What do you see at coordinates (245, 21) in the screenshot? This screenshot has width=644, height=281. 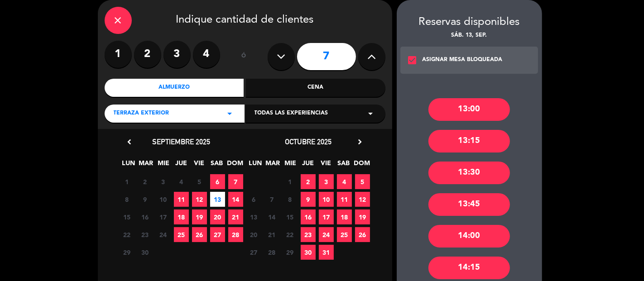 I see `div: Indique cantidad de clientes` at bounding box center [245, 21].